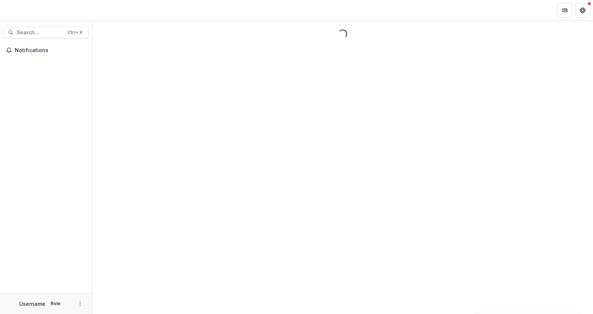 This screenshot has height=314, width=593. Describe the element at coordinates (40, 32) in the screenshot. I see `span: Search...` at that location.